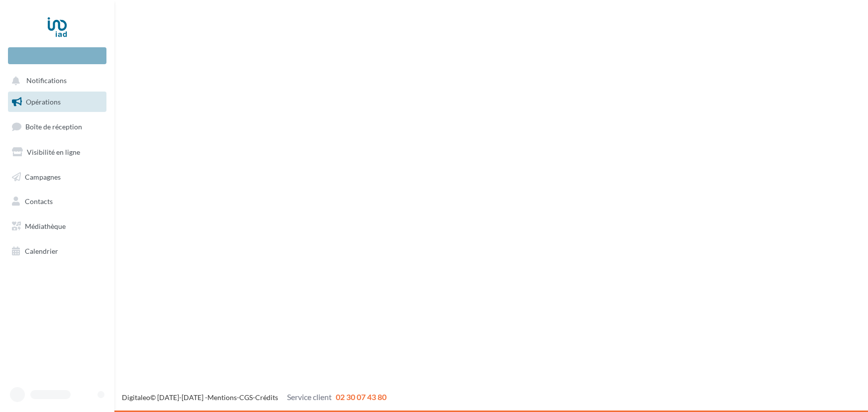 The height and width of the screenshot is (412, 868). I want to click on a: Boîte de réception, so click(57, 127).